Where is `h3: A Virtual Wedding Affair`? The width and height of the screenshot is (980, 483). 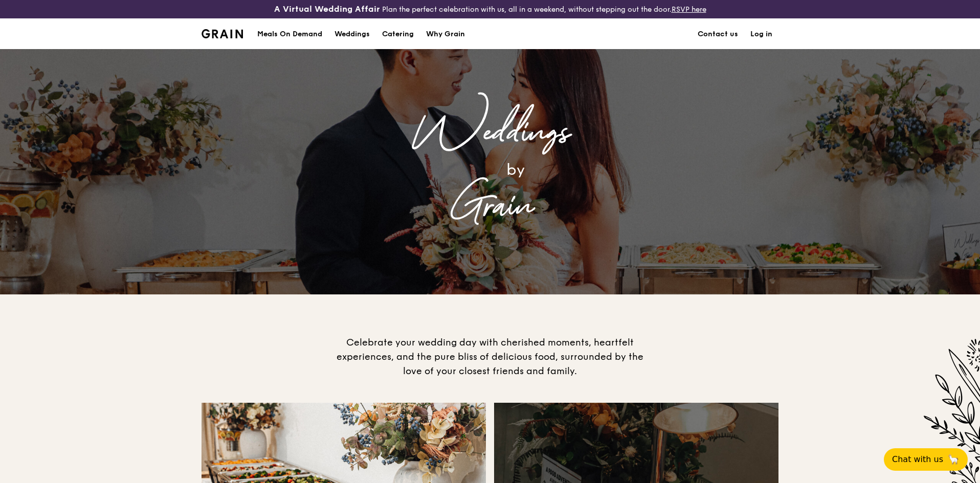
h3: A Virtual Wedding Affair is located at coordinates (327, 9).